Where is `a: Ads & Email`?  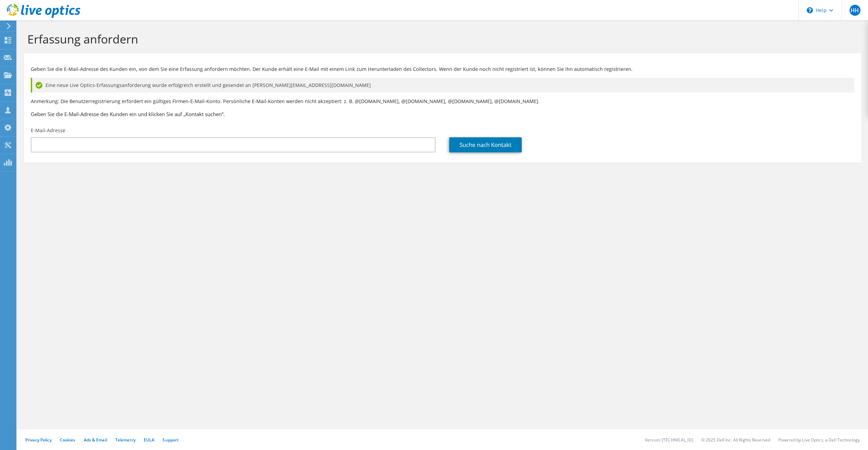
a: Ads & Email is located at coordinates (96, 440).